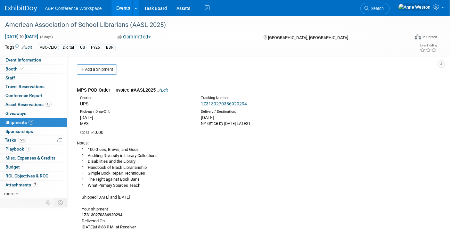 The width and height of the screenshot is (450, 230). Describe the element at coordinates (110, 47) in the screenshot. I see `div: BDR` at that location.